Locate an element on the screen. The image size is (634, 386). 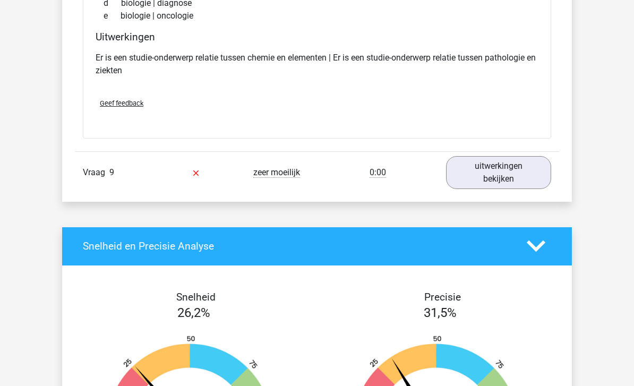
span: 26,2% is located at coordinates (194, 313).